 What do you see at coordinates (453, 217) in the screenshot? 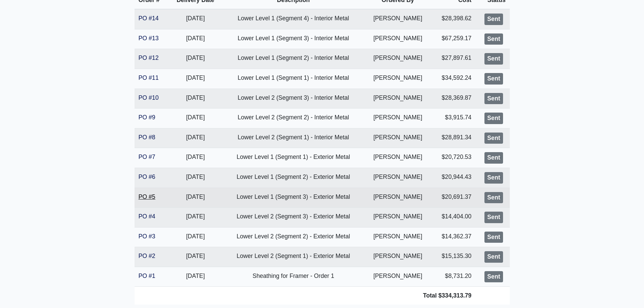
I see `td: $14,404.00` at bounding box center [453, 217].